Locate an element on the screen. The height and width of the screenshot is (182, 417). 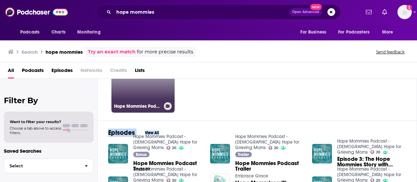
span: Trailer is located at coordinates (244, 155).